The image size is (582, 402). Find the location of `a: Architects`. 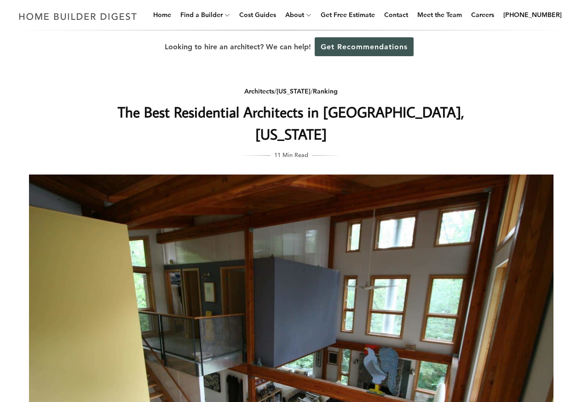

a: Architects is located at coordinates (259, 91).